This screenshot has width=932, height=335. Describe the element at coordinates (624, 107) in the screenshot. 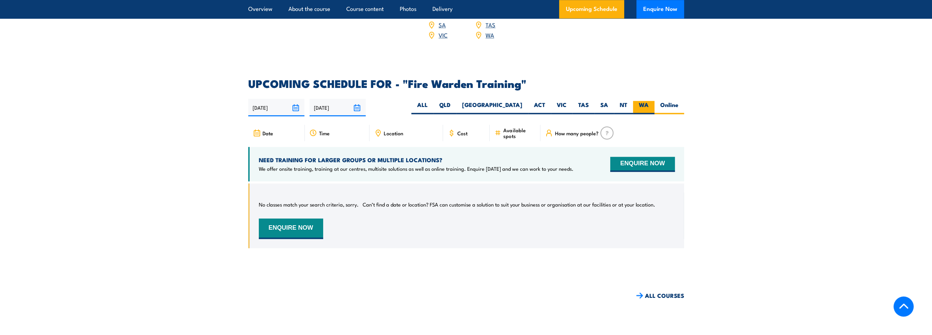

I see `label: NT` at that location.